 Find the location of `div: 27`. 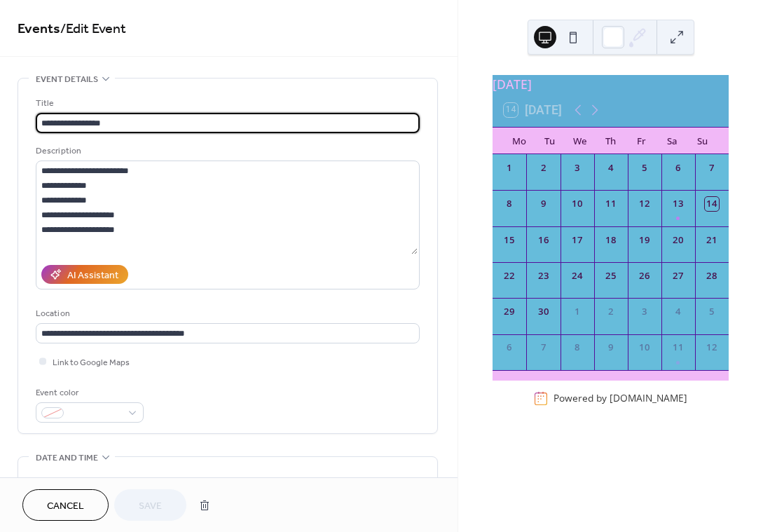

div: 27 is located at coordinates (678, 276).